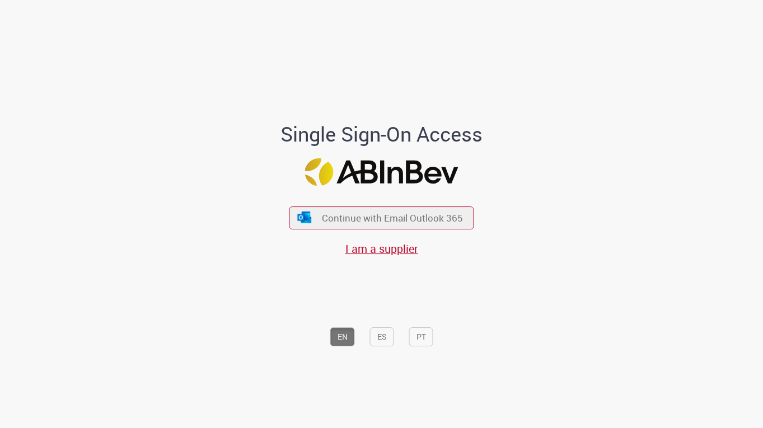 The image size is (763, 428). I want to click on img: Logo ABInBev, so click(382, 172).